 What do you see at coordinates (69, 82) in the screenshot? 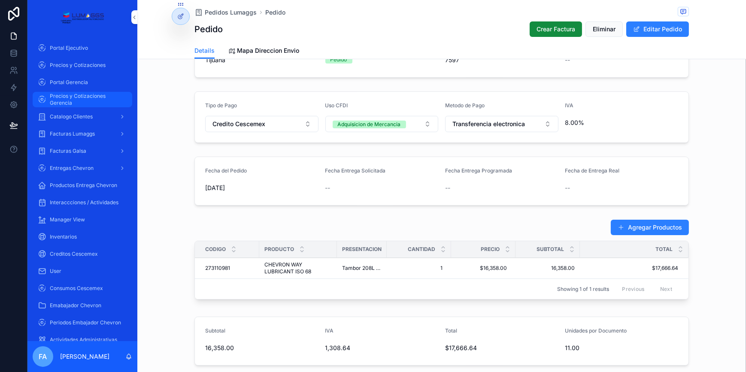
I see `span: Portal Gerencia` at bounding box center [69, 82].